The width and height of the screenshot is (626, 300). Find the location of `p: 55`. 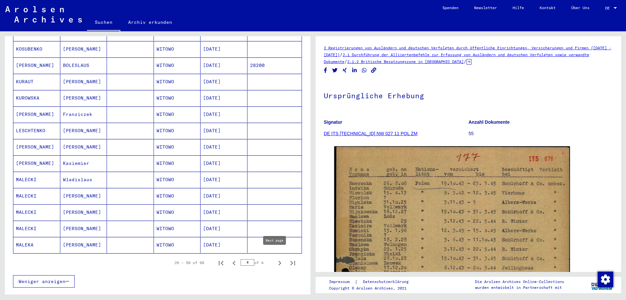

p: 55 is located at coordinates (541, 133).